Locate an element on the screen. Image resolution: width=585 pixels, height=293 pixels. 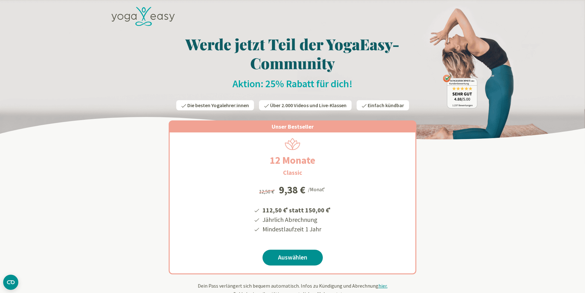
span: 12,50 € is located at coordinates (267, 191).